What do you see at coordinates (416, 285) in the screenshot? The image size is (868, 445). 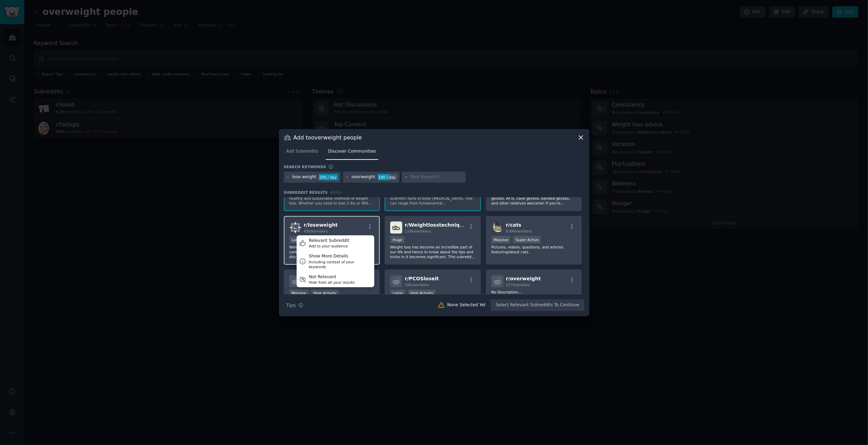 I see `span: 50k members` at bounding box center [416, 285].